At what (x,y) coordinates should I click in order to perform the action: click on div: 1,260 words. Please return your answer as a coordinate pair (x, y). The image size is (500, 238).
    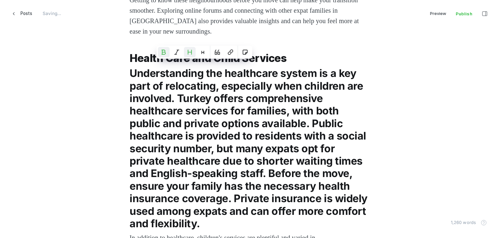
    Looking at the image, I should click on (462, 222).